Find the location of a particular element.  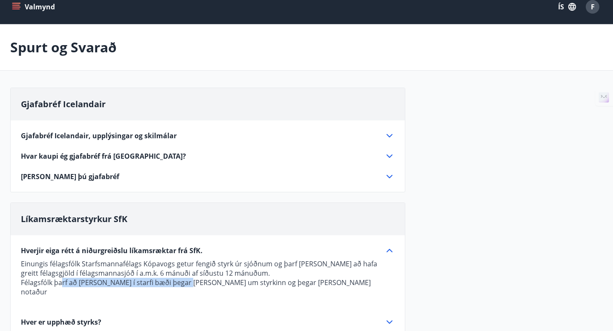

div: Gjafabréf Icelandair, upplýsingar og skilmálar is located at coordinates (208, 136).